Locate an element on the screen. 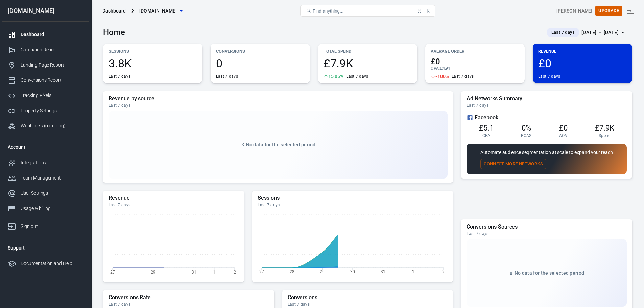 Image resolution: width=644 pixels, height=308 pixels. a: Tracking Pixels is located at coordinates (46, 95).